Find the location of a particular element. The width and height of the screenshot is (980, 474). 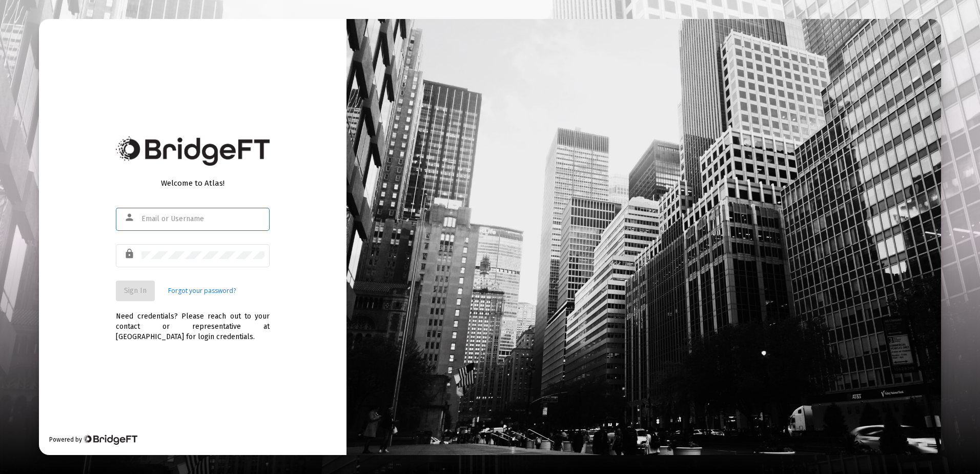

span: Sign In is located at coordinates (135, 290).